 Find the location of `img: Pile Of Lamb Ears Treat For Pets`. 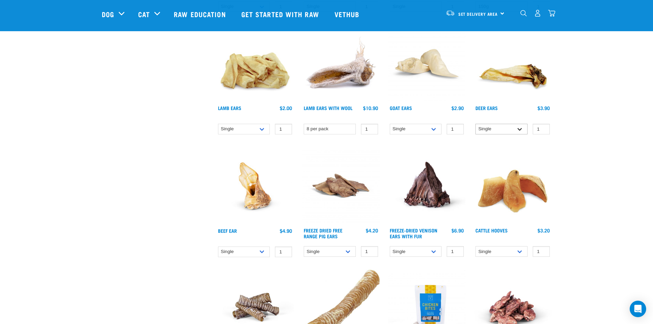

img: Pile Of Lamb Ears Treat For Pets is located at coordinates (255, 63).